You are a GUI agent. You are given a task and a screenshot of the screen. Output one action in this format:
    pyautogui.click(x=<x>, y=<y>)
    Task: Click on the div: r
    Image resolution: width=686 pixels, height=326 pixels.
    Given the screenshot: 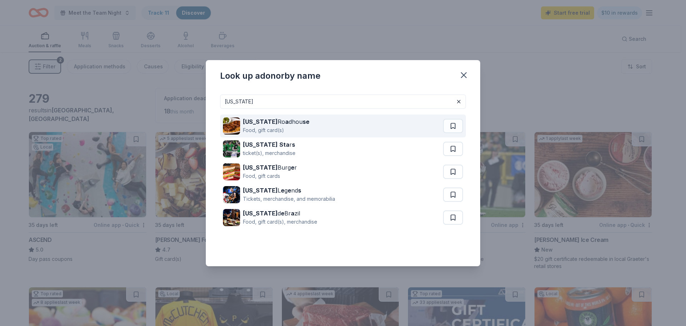 What is the action you would take?
    pyautogui.click(x=269, y=144)
    